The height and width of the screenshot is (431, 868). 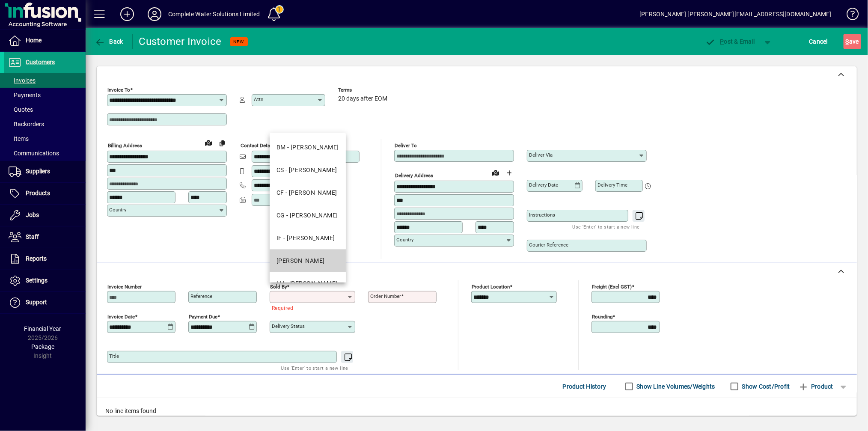 What do you see at coordinates (723, 41) in the screenshot?
I see `span: P` at bounding box center [723, 41].